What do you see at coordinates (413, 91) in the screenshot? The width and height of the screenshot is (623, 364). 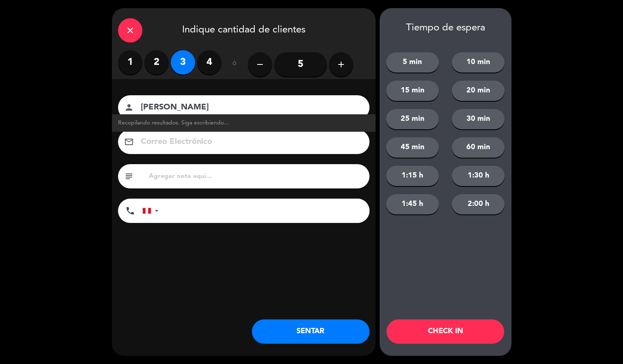 I see `button: 15 min` at bounding box center [413, 91].